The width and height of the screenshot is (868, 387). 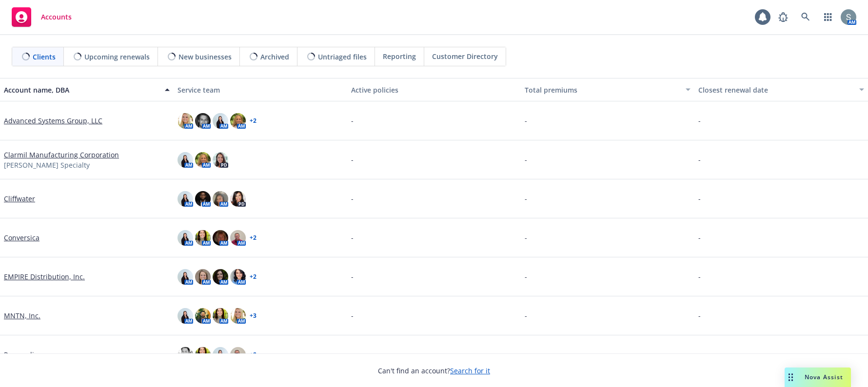 What do you see at coordinates (776, 90) in the screenshot?
I see `div: Closest renewal date` at bounding box center [776, 90].